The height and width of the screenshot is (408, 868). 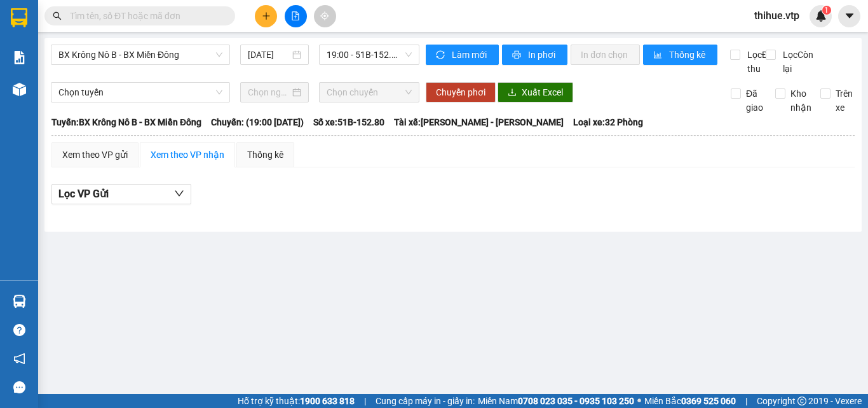 What do you see at coordinates (608, 122) in the screenshot?
I see `span: Loại xe: 32 Phòng` at bounding box center [608, 122].